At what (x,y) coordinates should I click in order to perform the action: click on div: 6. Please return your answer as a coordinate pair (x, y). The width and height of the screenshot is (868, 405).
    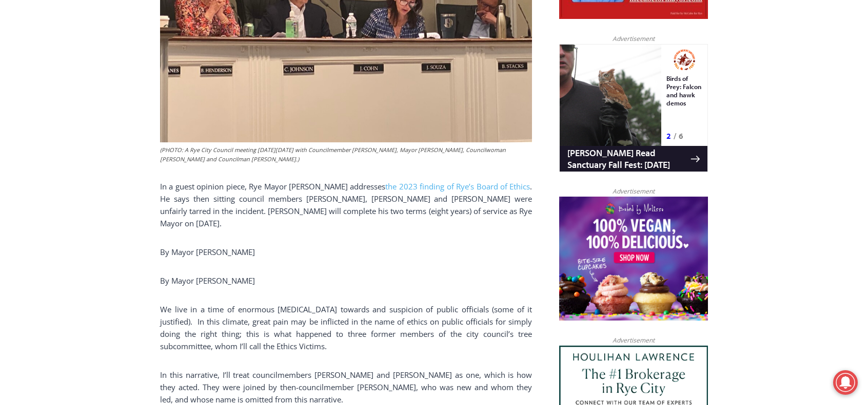
    Looking at the image, I should click on (122, 91).